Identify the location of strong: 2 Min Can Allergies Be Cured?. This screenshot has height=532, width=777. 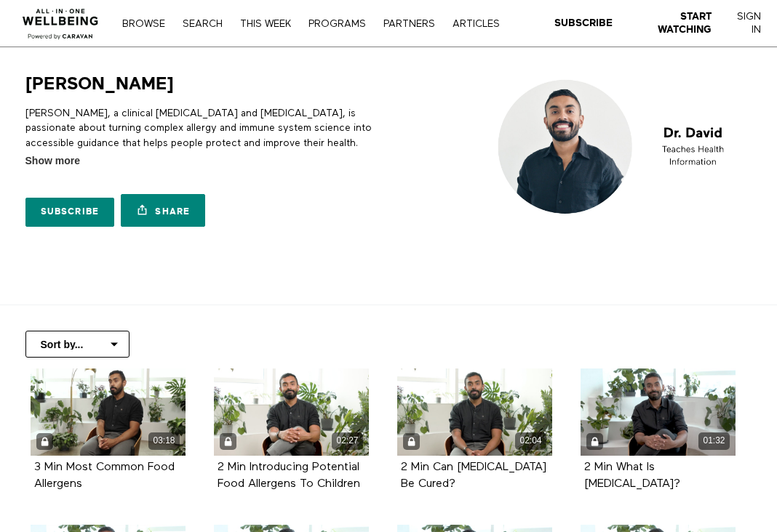
(474, 475).